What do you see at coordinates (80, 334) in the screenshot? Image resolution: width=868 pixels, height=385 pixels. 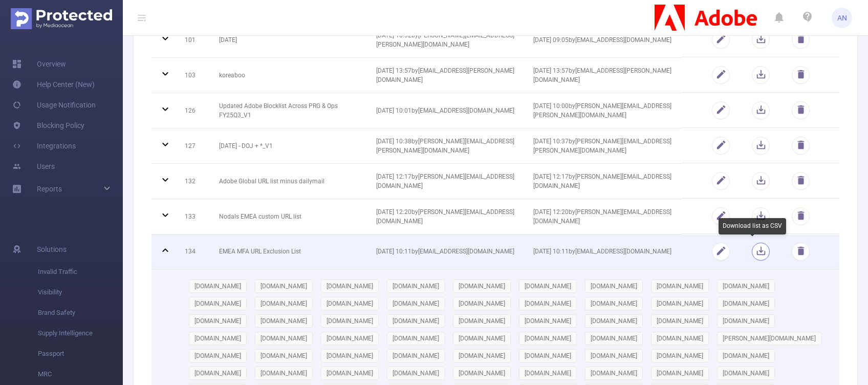 I see `span: Supply Intelligence` at bounding box center [80, 334].